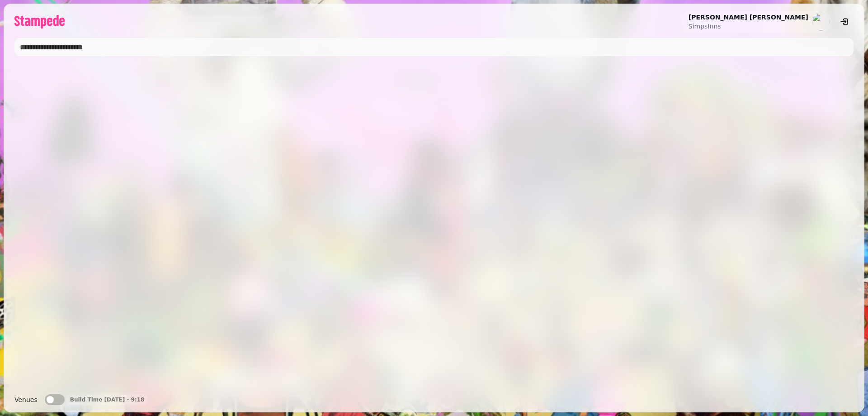 The height and width of the screenshot is (416, 868). Describe the element at coordinates (748, 26) in the screenshot. I see `p: SimpsInns` at that location.